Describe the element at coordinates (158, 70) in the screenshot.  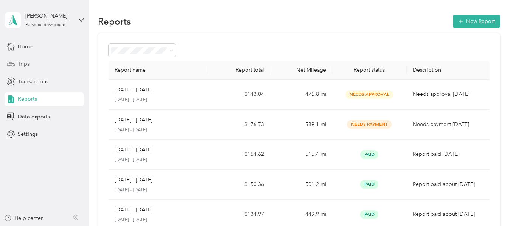
I see `th: Report name` at that location.